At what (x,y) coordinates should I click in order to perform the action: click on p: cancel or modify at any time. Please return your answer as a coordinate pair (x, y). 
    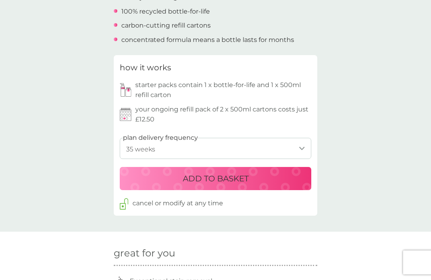
    Looking at the image, I should click on (177, 203).